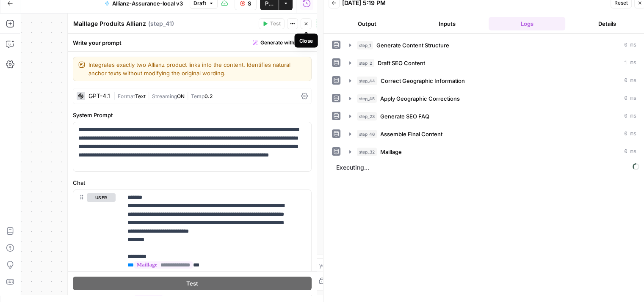 The width and height of the screenshot is (644, 302). I want to click on textarea: Maillage Produits Allianz, so click(110, 24).